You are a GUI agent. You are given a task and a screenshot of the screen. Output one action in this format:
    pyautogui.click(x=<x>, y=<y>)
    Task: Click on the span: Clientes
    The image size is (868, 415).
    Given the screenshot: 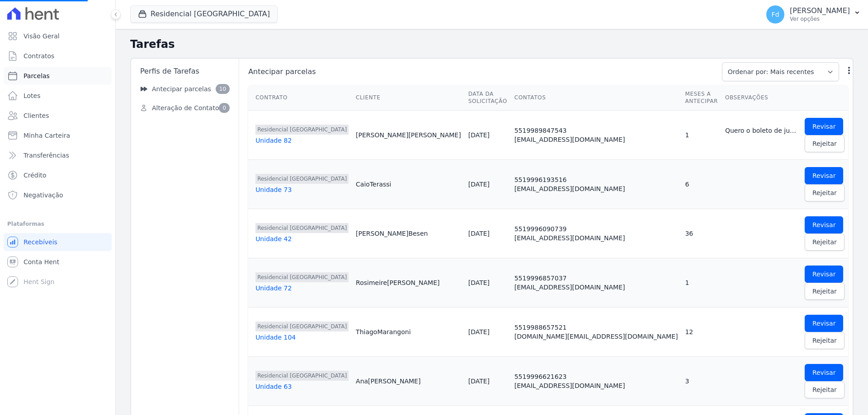 What is the action you would take?
    pyautogui.click(x=36, y=116)
    